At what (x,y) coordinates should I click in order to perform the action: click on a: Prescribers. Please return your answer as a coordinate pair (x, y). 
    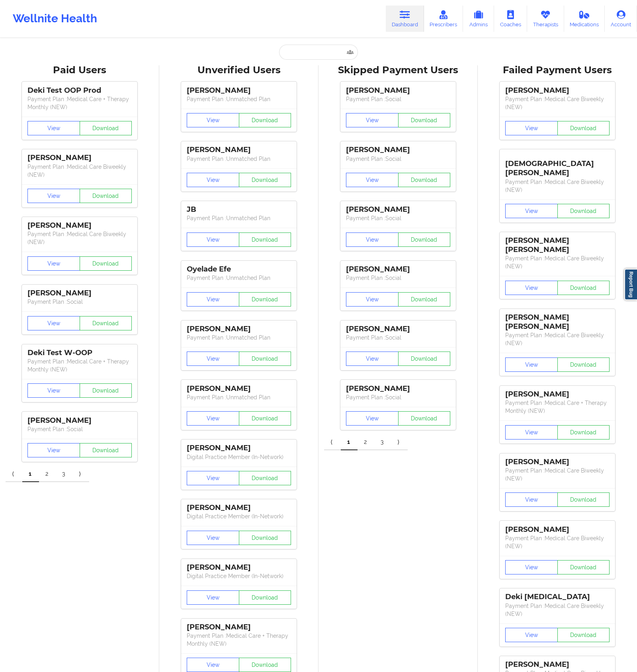
    Looking at the image, I should click on (443, 19).